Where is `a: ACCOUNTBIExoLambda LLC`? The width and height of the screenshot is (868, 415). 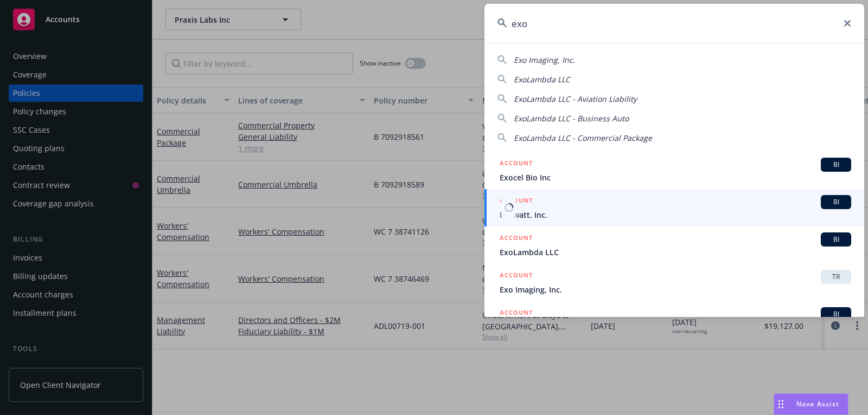 a: ACCOUNTBIExoLambda LLC is located at coordinates (674, 245).